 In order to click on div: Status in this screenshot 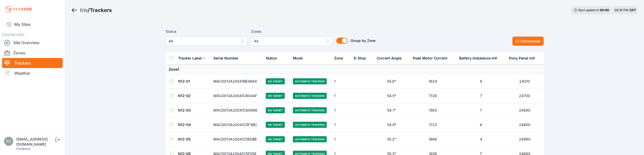, I will do `click(271, 58)`.